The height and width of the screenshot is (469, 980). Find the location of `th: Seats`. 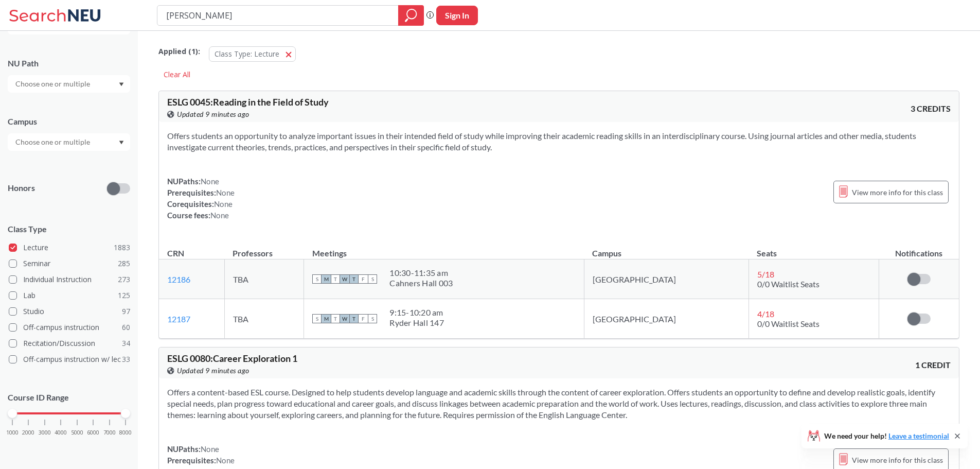

th: Seats is located at coordinates (813, 248).